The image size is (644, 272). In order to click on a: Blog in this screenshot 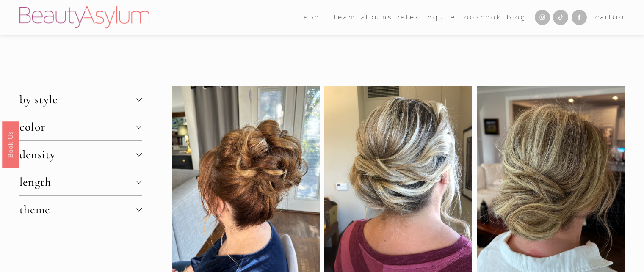, I will do `click(517, 18)`.